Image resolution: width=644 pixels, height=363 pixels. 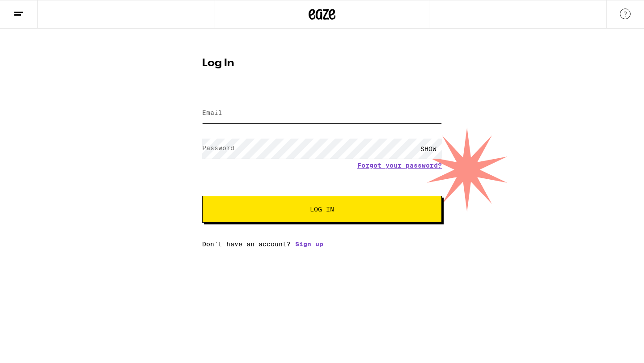 I want to click on div: SHOW, so click(x=429, y=148).